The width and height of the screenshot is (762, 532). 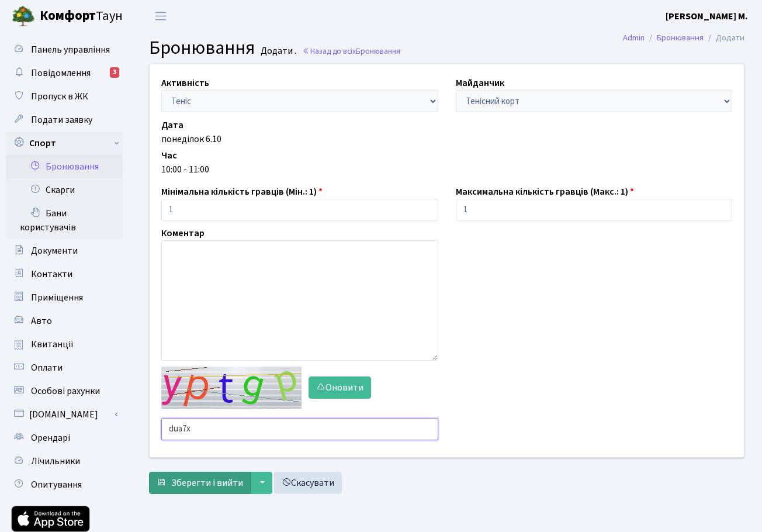 What do you see at coordinates (50, 438) in the screenshot?
I see `span: Орендарі` at bounding box center [50, 438].